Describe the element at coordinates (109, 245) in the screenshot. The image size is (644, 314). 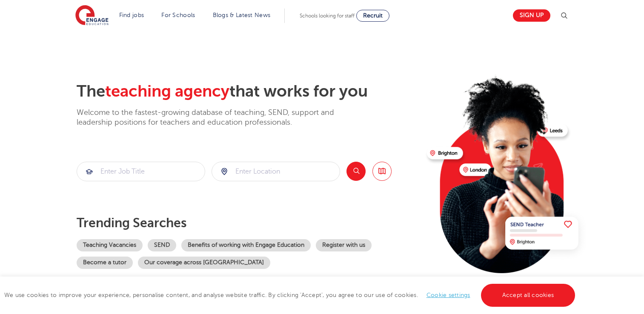
I see `a: Teaching Vacancies` at that location.